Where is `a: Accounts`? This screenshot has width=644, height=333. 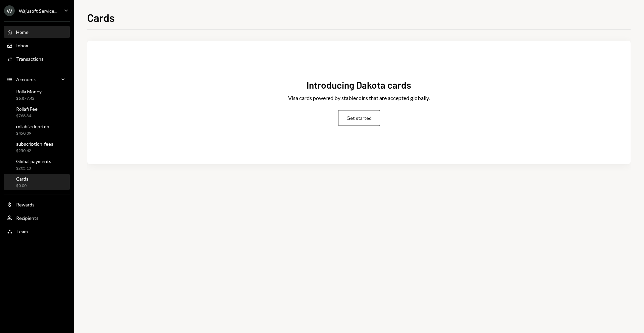 a: Accounts is located at coordinates (37, 79).